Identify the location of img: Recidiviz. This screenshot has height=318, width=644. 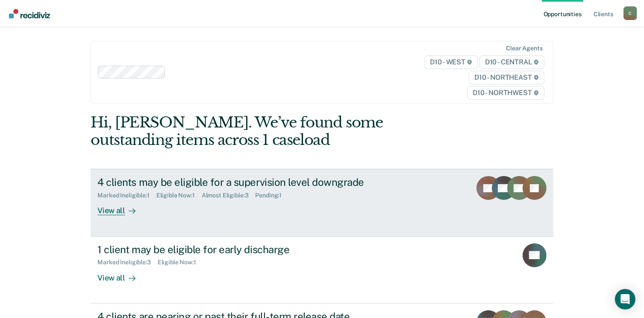
(30, 14).